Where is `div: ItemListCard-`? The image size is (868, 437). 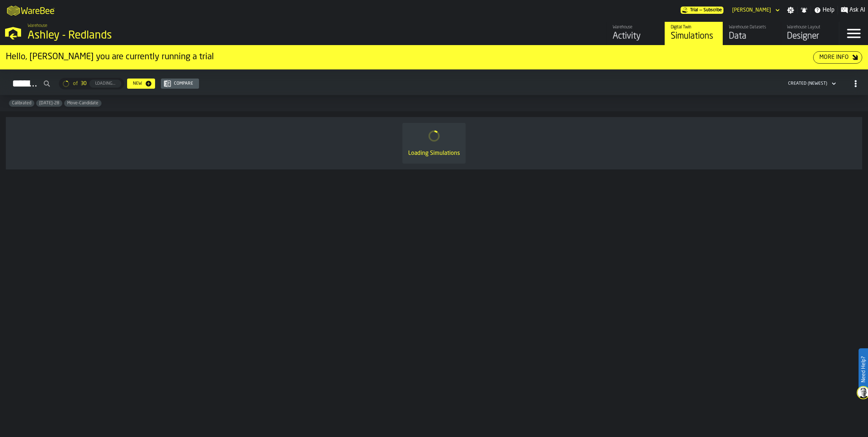 div: ItemListCard- is located at coordinates (434, 143).